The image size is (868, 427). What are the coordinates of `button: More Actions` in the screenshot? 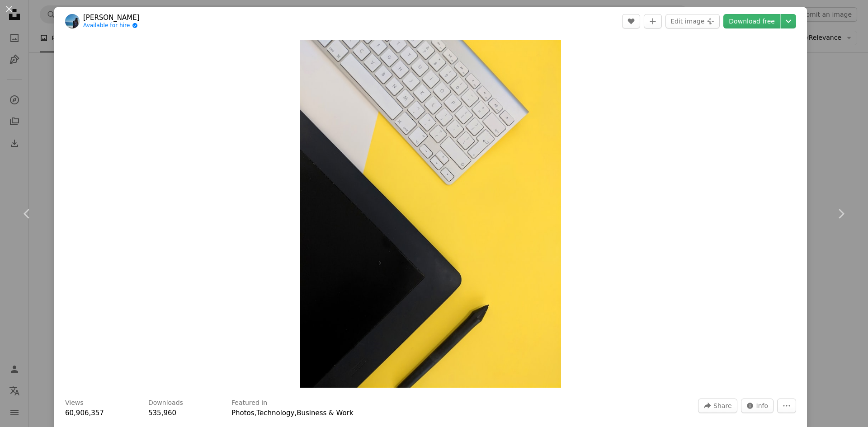 It's located at (786, 406).